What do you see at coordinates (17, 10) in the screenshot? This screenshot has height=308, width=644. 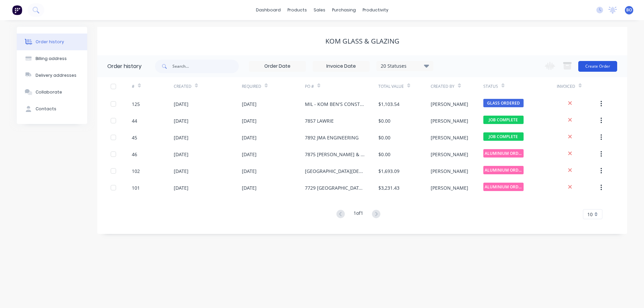 I see `img: Factory` at bounding box center [17, 10].